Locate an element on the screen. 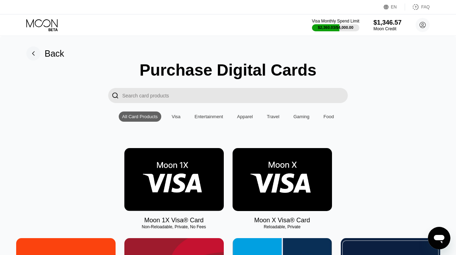  div: $1,346.57 is located at coordinates (387, 22).